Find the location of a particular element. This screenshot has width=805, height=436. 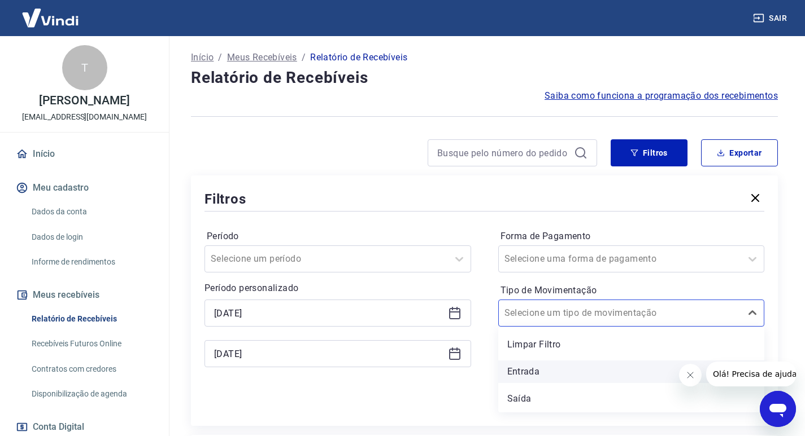

a: Recebíveis Futuros Online is located at coordinates (91, 344).